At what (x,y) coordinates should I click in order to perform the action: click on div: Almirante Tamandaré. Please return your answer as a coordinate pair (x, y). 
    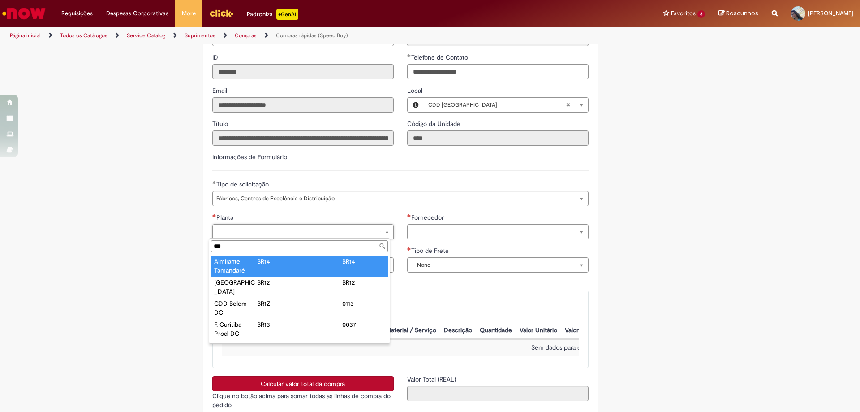
    Looking at the image, I should click on (235, 266).